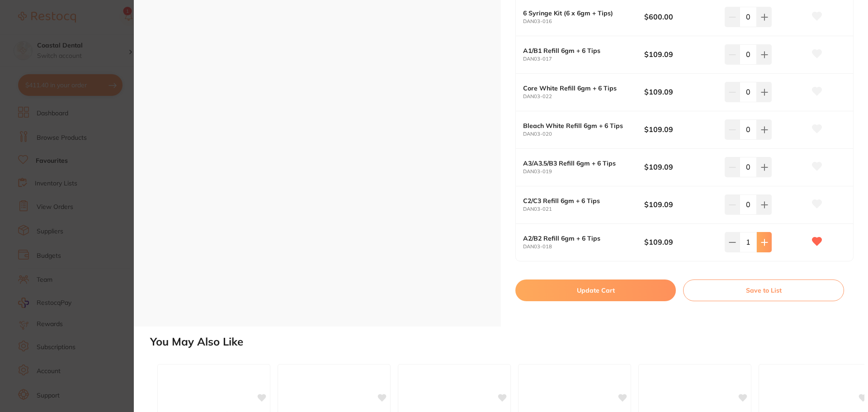 The height and width of the screenshot is (412, 868). What do you see at coordinates (577, 88) in the screenshot?
I see `b: Core White Refill 6gm + 6 Tips` at bounding box center [577, 88].